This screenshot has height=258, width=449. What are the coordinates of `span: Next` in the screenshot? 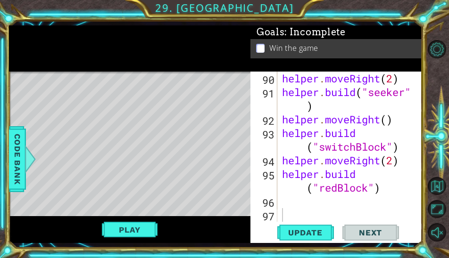 It's located at (370, 233).